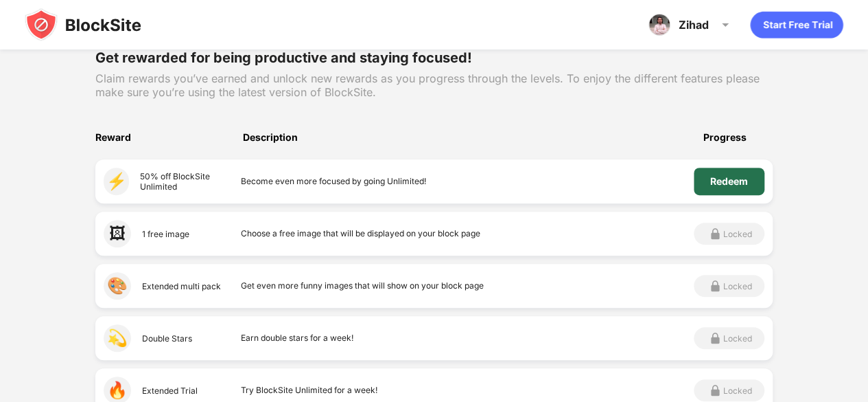  What do you see at coordinates (83, 25) in the screenshot?
I see `img: blocksite-icon-black.svg` at bounding box center [83, 25].